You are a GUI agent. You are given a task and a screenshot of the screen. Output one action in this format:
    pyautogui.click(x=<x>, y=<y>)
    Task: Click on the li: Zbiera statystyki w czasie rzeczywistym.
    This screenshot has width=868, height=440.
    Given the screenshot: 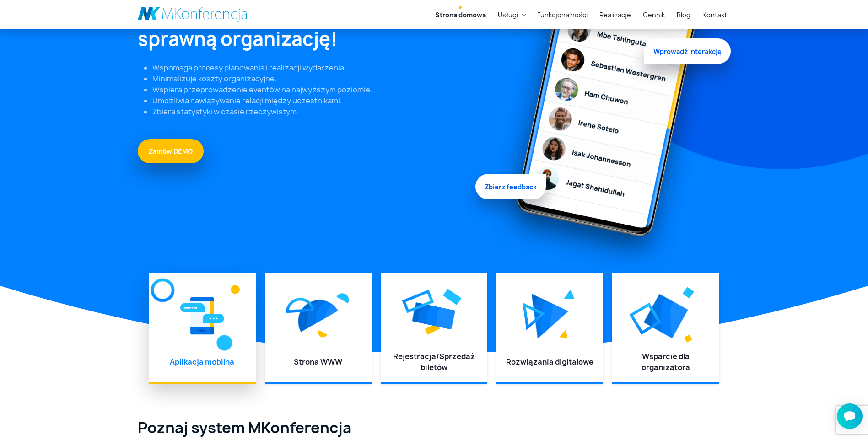 What is the action you would take?
    pyautogui.click(x=315, y=112)
    